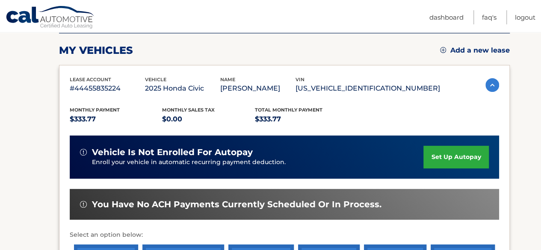 The image size is (541, 250). Describe the element at coordinates (446, 17) in the screenshot. I see `a: Dashboard` at that location.